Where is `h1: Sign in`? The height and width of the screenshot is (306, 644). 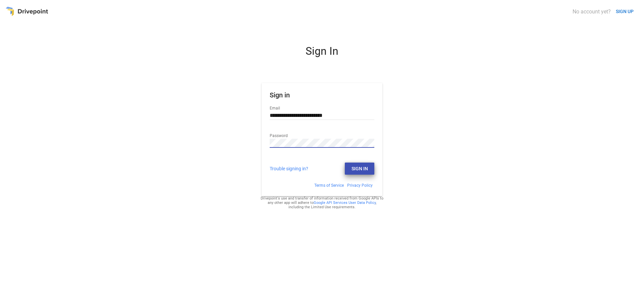 h1: Sign in is located at coordinates (322, 98).